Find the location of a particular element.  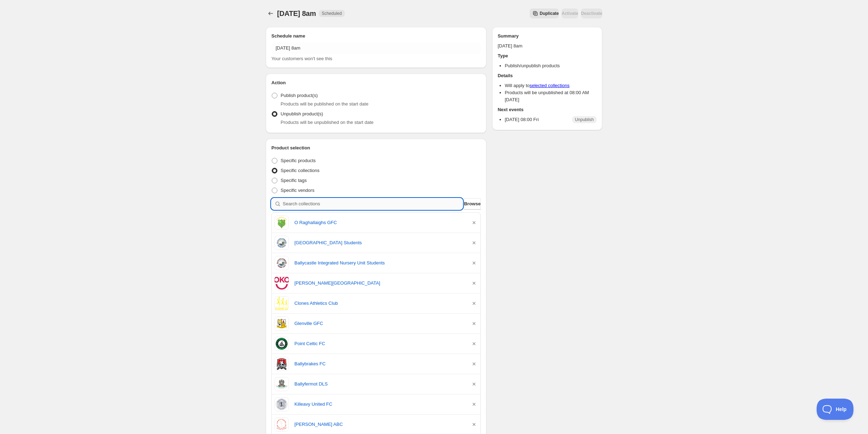

h2: Schedule name is located at coordinates (376, 36).